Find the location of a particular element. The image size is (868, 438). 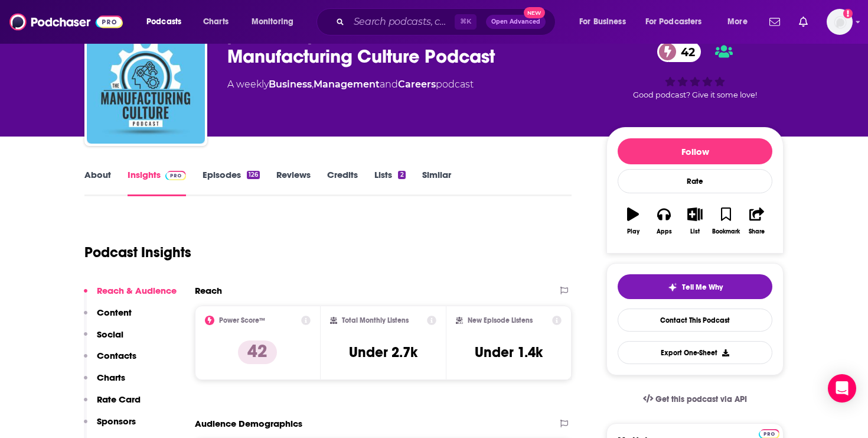

button: Open AdvancedNew is located at coordinates (516, 22).